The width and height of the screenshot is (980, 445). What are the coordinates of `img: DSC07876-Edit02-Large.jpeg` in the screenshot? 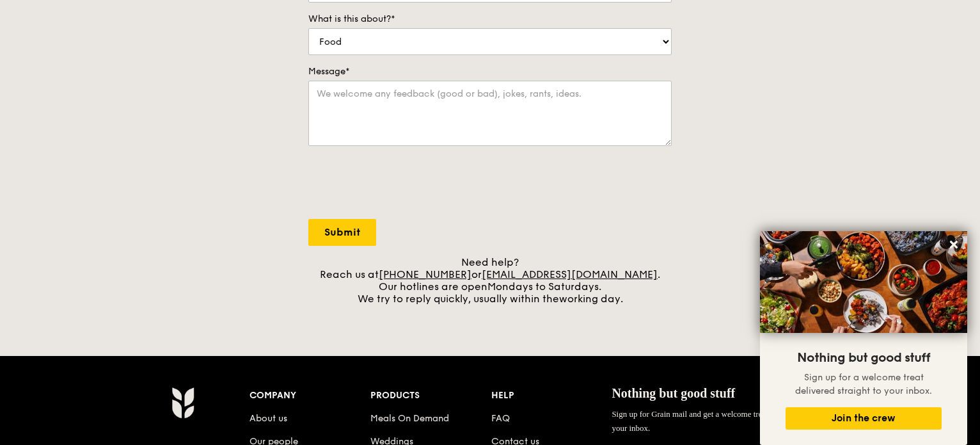 It's located at (864, 282).